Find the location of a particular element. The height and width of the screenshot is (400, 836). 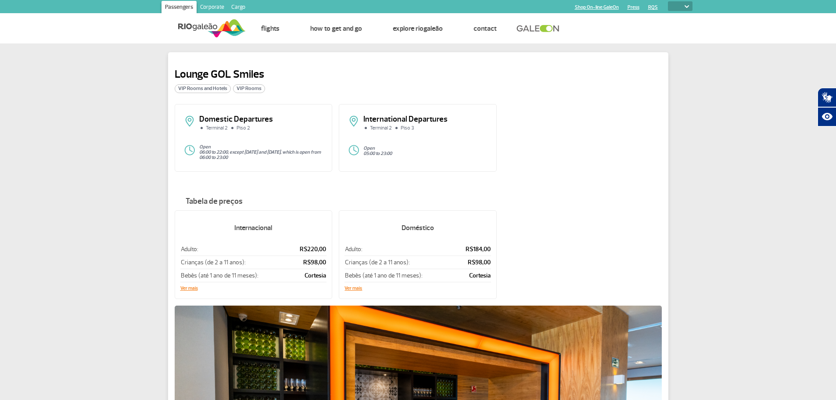

a: How to get and go is located at coordinates (336, 29).